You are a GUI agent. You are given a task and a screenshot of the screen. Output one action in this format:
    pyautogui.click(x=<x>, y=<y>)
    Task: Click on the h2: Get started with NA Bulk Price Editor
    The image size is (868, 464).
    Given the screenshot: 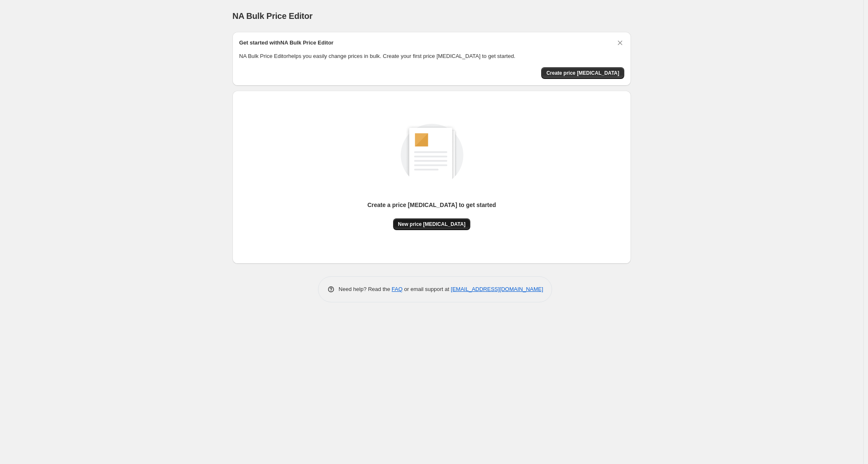 What is the action you would take?
    pyautogui.click(x=286, y=43)
    